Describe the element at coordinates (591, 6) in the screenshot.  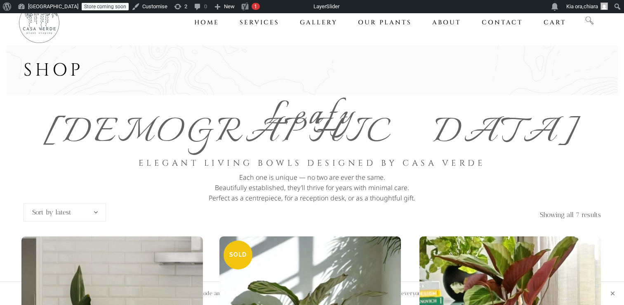
I see `span: chiara` at that location.